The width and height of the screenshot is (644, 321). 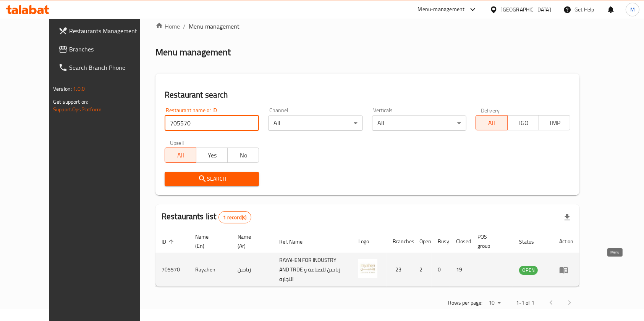 What do you see at coordinates (211, 179) in the screenshot?
I see `button: Search` at bounding box center [211, 179].